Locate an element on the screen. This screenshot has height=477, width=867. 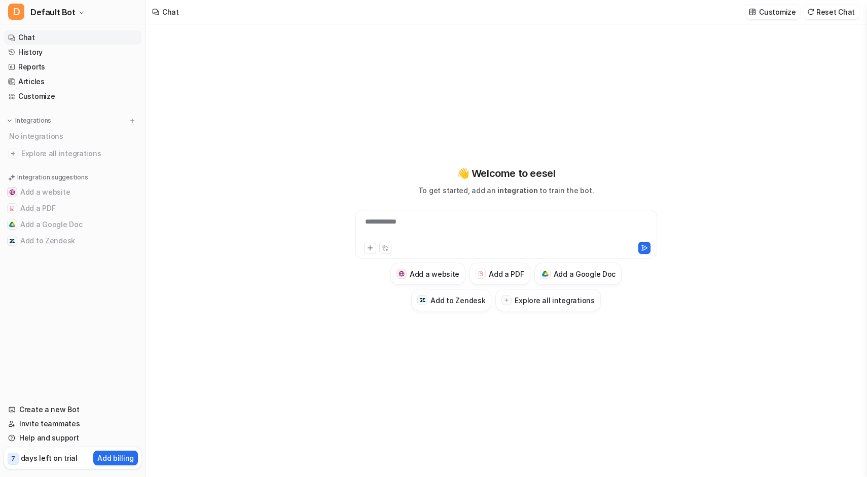
p: Integrations is located at coordinates (33, 121).